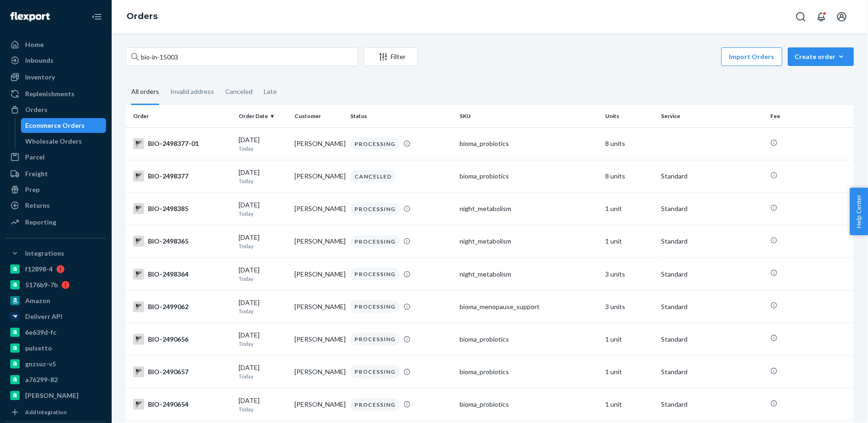 The image size is (868, 423). Describe the element at coordinates (801, 17) in the screenshot. I see `button: Open Search Box` at that location.